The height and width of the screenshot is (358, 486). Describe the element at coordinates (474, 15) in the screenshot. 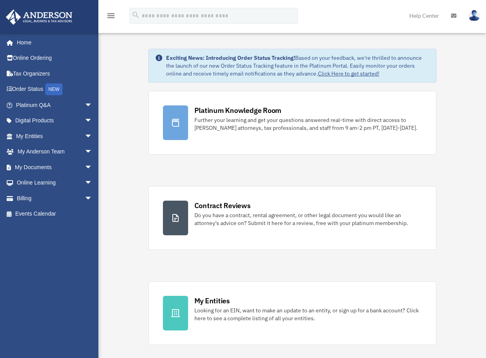

I see `img: User Pic` at that location.